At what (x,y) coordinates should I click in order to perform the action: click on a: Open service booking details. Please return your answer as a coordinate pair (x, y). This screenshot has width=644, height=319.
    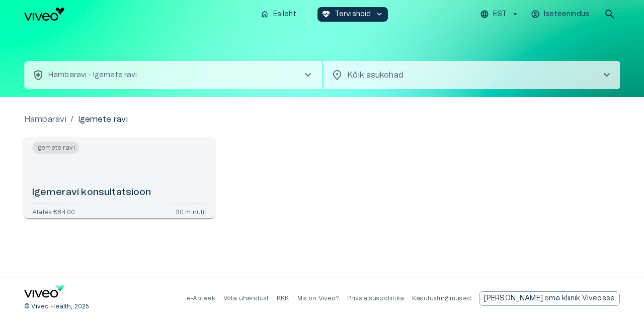
    Looking at the image, I should click on (119, 178).